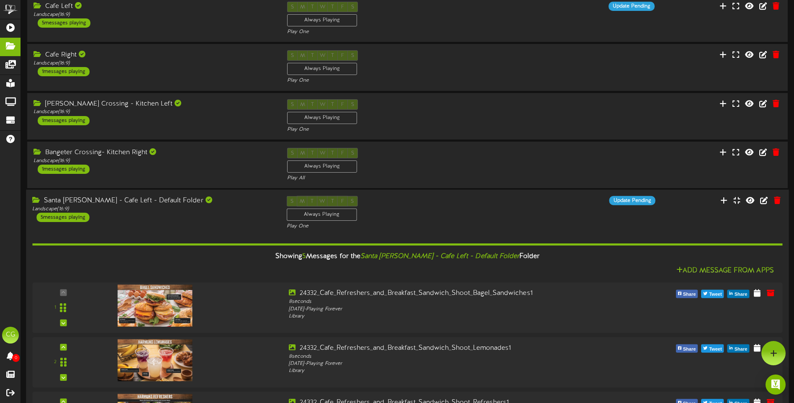  Describe the element at coordinates (725, 270) in the screenshot. I see `button: Add Message From Apps` at that location.